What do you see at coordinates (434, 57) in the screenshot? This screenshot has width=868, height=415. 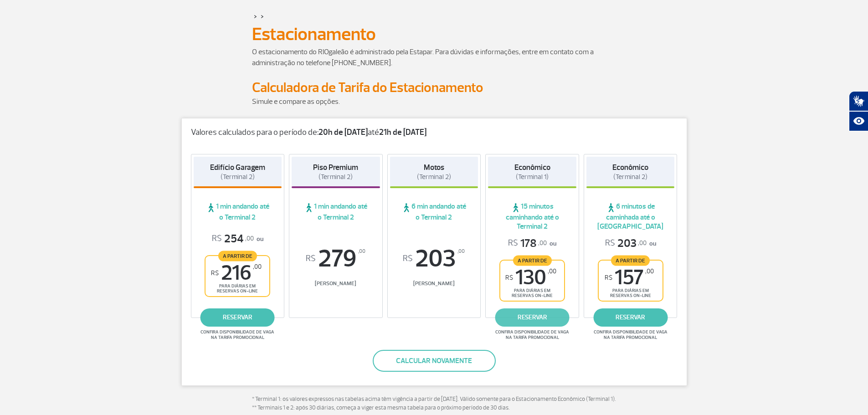 I see `p: O estacionamento do RIOgaleão é administrado pela Estapar. Para dúvidas e informações, entre em c...` at bounding box center [434, 57].